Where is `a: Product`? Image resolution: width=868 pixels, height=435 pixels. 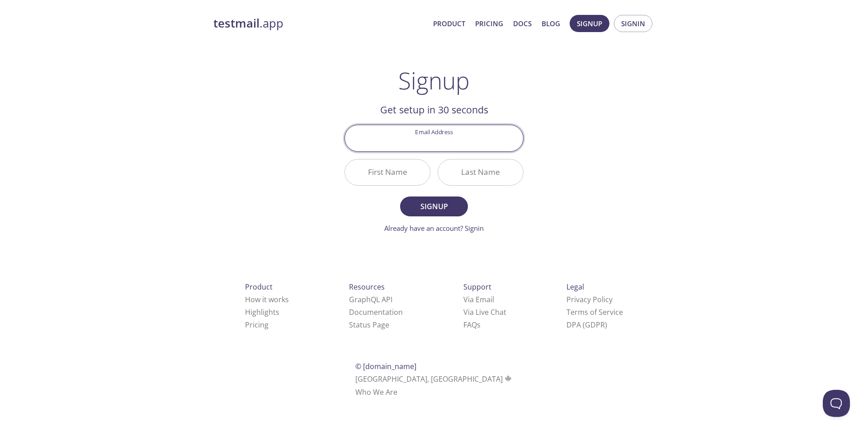 a: Product is located at coordinates (449, 23).